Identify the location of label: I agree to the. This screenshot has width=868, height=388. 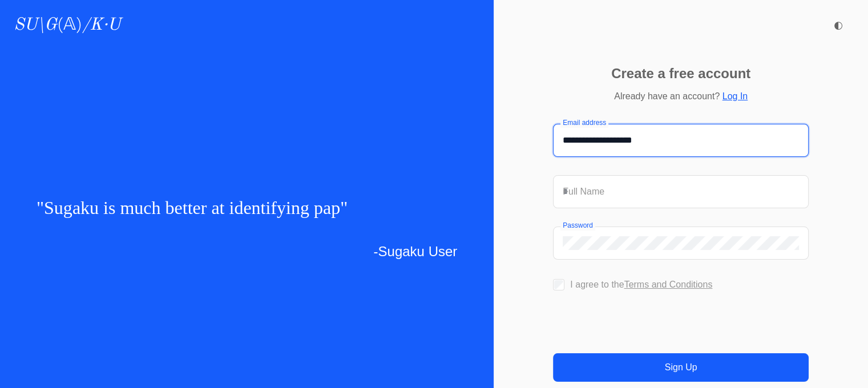
(641, 284).